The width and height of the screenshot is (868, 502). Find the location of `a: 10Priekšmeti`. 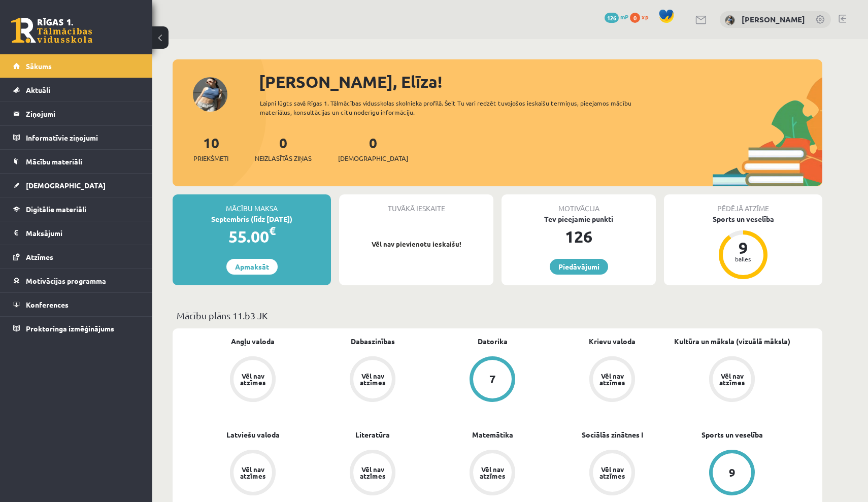

a: 10Priekšmeti is located at coordinates (210, 148).